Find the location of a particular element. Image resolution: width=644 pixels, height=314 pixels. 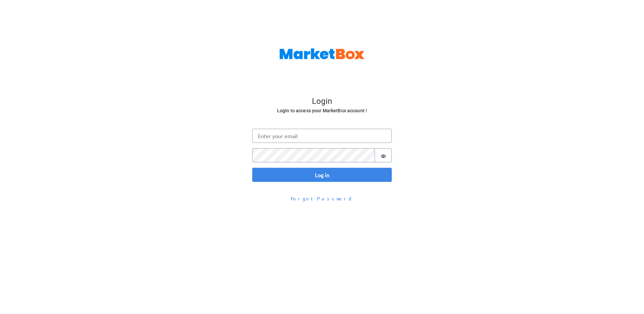

button: Show password is located at coordinates (384, 155).